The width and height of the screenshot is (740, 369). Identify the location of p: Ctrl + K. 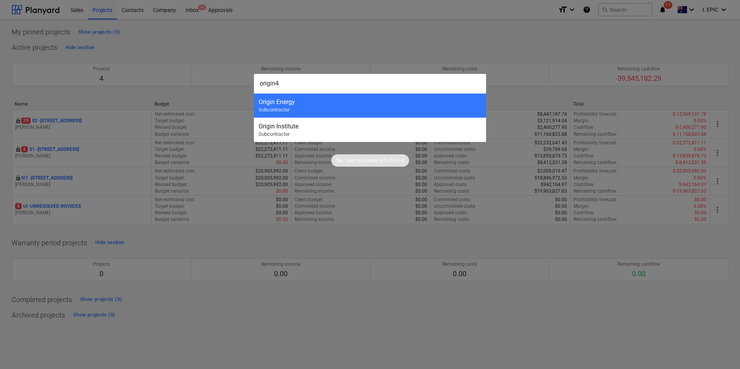
(397, 161).